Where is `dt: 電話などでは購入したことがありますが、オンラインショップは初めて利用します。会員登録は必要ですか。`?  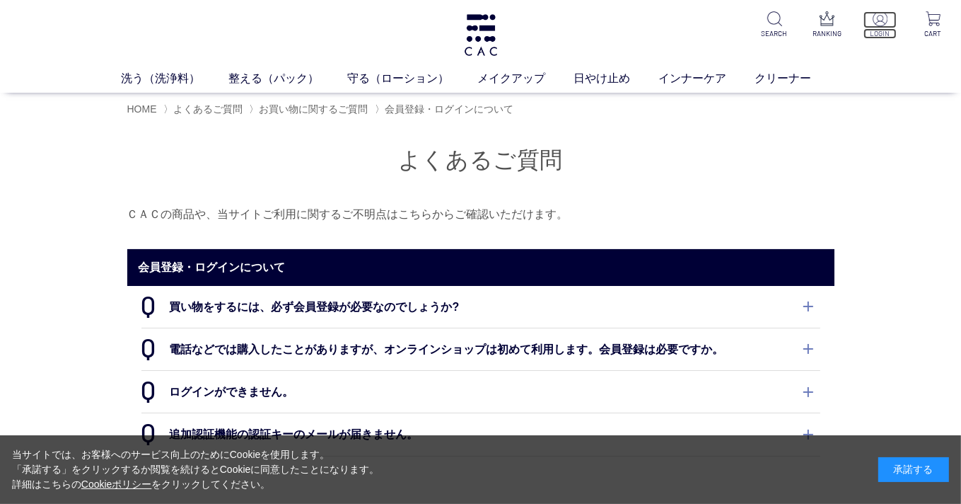 dt: 電話などでは購入したことがありますが、オンラインショップは初めて利用します。会員登録は必要ですか。 is located at coordinates (481, 349).